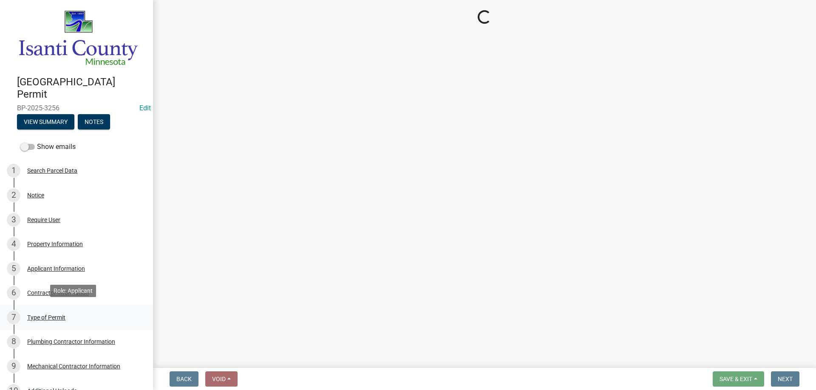 This screenshot has width=816, height=390. Describe the element at coordinates (785, 379) in the screenshot. I see `span: Next` at that location.